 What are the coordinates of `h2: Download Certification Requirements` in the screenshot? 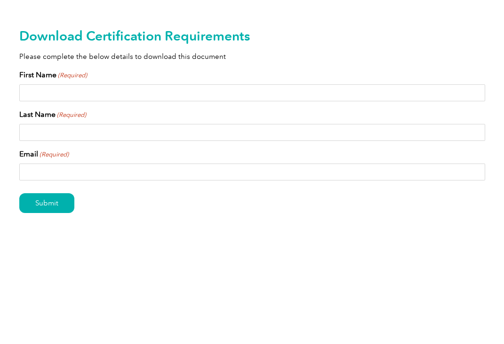 It's located at (252, 36).